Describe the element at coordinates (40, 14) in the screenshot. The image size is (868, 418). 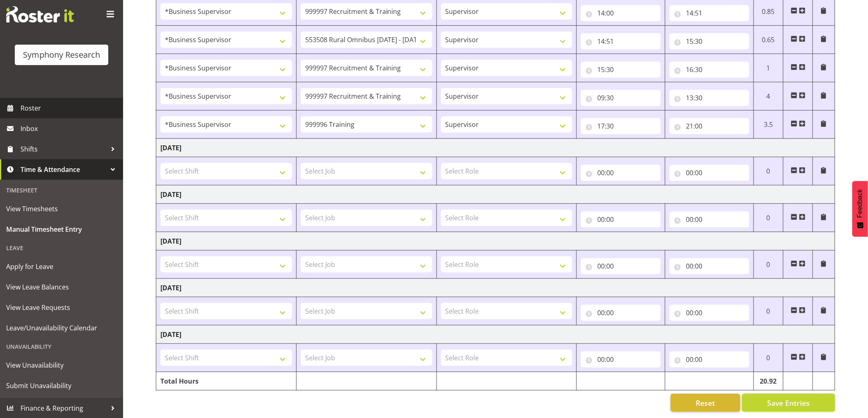
I see `img: Rosterit website logo` at that location.